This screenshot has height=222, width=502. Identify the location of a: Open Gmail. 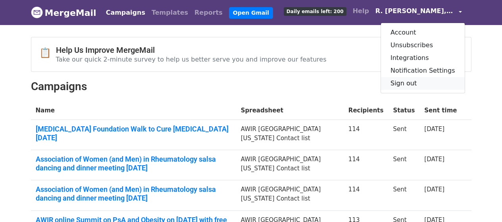
(251, 13).